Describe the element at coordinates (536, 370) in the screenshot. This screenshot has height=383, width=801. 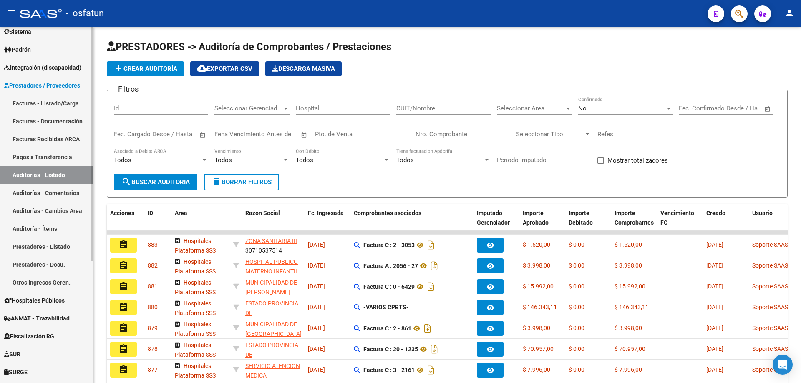
I see `span: $ 7.996,00` at that location.